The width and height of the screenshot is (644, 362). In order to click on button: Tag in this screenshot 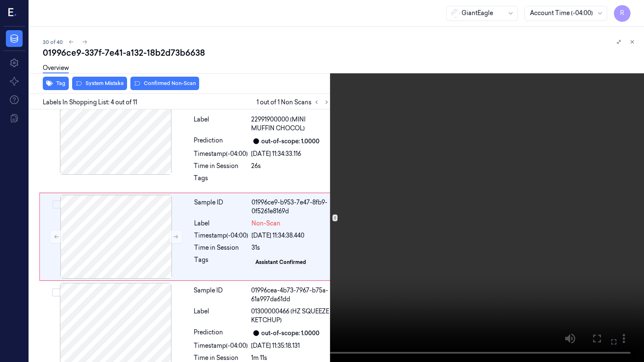, I will do `click(56, 83)`.